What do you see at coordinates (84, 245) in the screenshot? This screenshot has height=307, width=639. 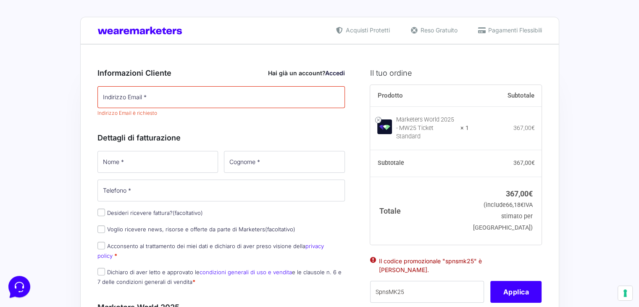 I see `p: Messaggi` at bounding box center [84, 245].